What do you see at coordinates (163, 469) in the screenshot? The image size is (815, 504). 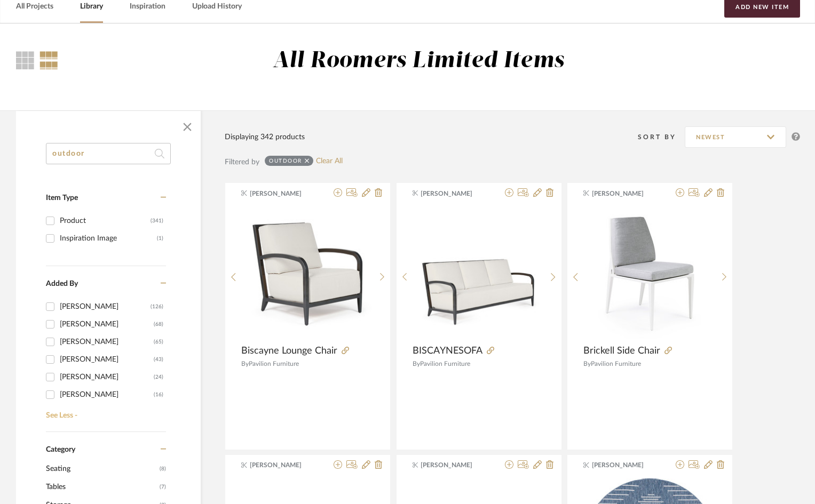 I see `span: (8)` at bounding box center [163, 469].